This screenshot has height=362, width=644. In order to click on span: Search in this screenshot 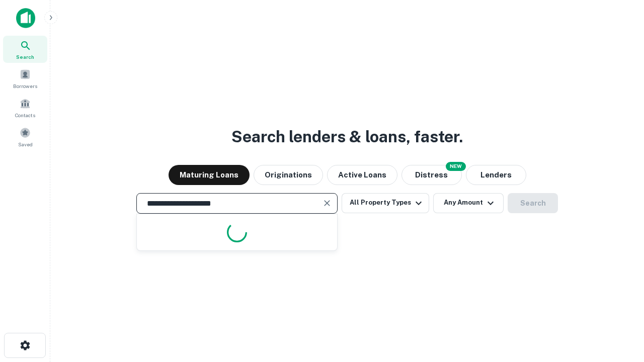, I will do `click(25, 57)`.